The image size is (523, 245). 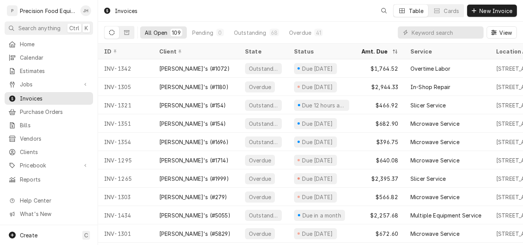 What do you see at coordinates (49, 112) in the screenshot?
I see `a: Purchase Orders` at bounding box center [49, 112].